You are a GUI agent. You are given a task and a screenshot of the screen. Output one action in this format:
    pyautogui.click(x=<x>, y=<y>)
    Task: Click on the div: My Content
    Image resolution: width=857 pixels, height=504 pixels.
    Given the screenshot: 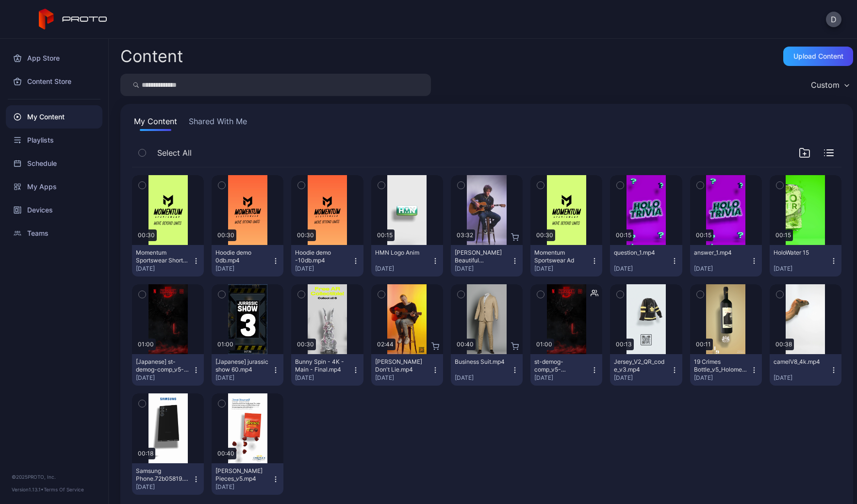 What is the action you would take?
    pyautogui.click(x=54, y=117)
    